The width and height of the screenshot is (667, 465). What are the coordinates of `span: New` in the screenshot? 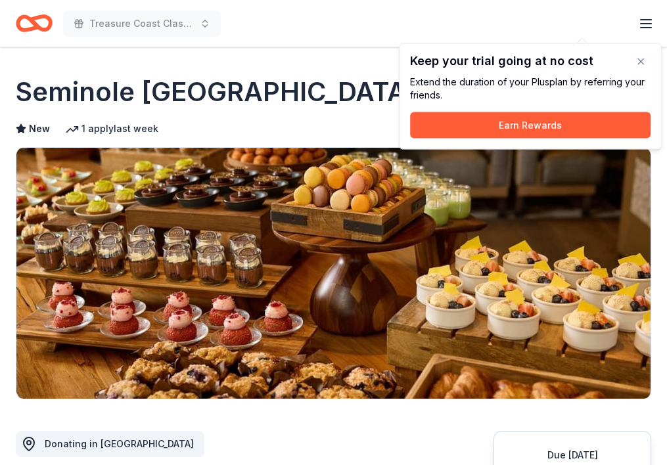 It's located at (39, 129).